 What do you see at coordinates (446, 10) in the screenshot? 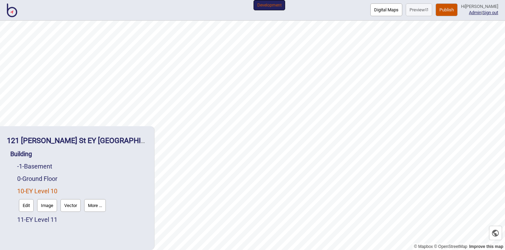
I see `button: Publish` at bounding box center [446, 10].